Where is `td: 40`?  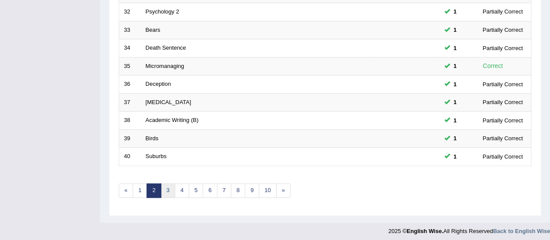 td: 40 is located at coordinates (130, 157).